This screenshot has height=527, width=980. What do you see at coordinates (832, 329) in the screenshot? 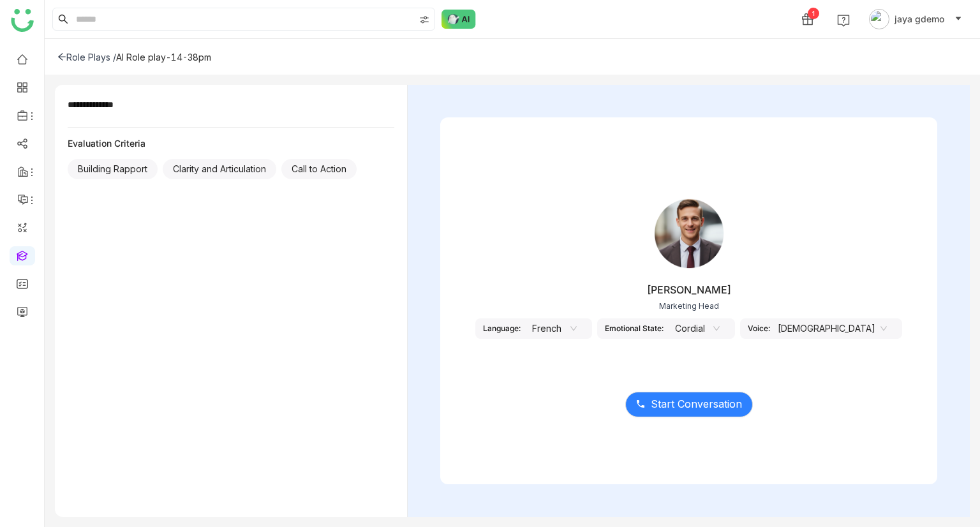
I see `nz-select-item: Male` at bounding box center [832, 329].